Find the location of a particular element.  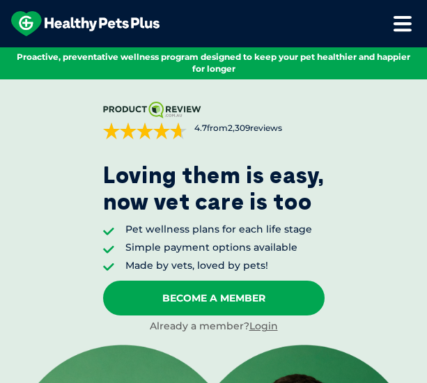

li: Pet wellness plans for each life stage is located at coordinates (219, 230).